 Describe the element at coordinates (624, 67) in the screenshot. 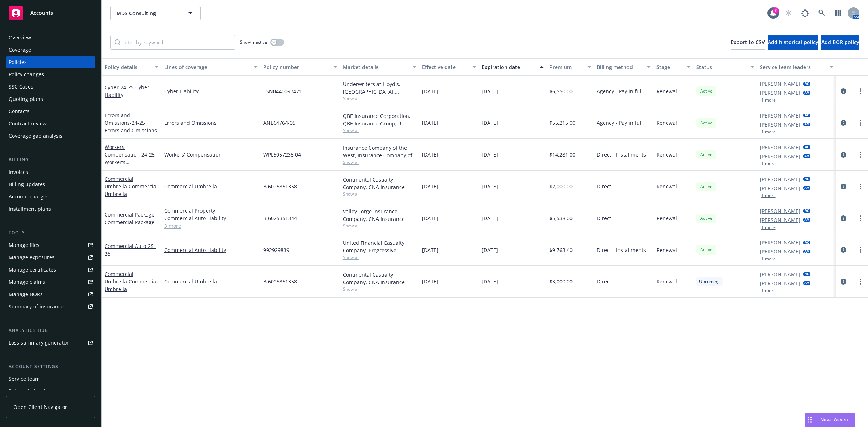

I see `button: Billing method` at that location.